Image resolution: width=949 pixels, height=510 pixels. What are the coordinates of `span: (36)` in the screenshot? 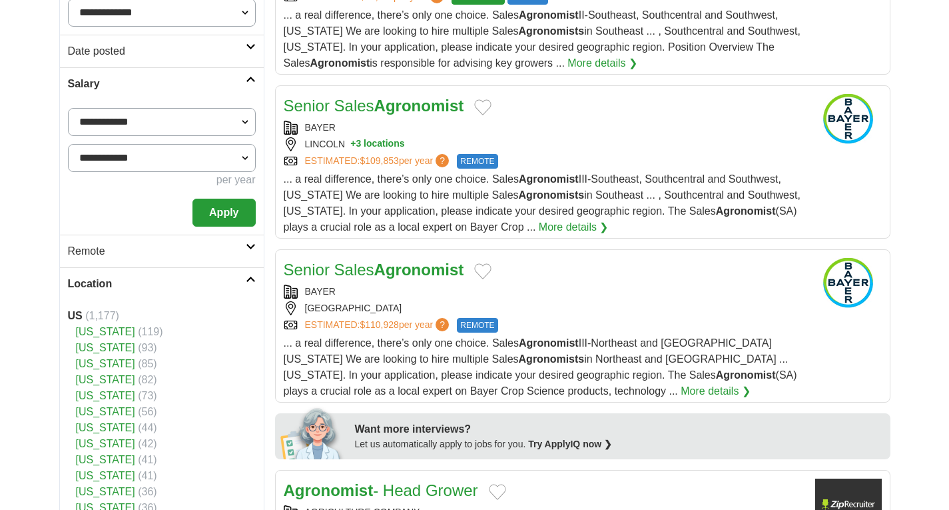 It's located at (147, 491).